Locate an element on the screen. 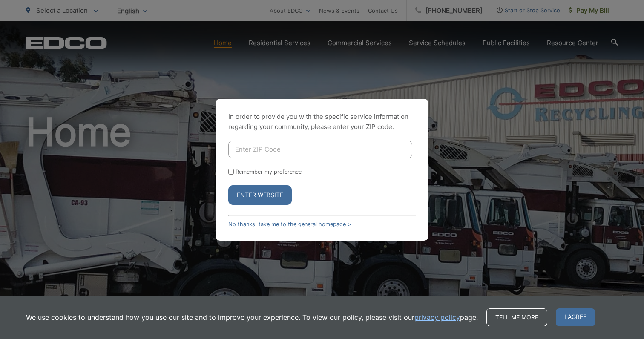  label: Remember my preference is located at coordinates (268, 172).